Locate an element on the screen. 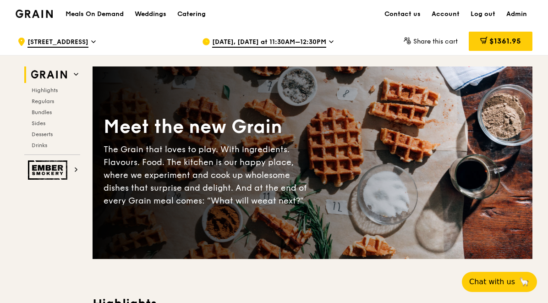  span: Highlights is located at coordinates (44, 90).